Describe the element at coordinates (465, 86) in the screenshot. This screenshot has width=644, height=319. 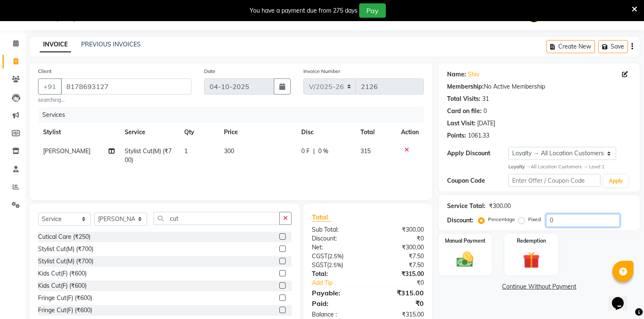
I see `div: Membership:` at that location.